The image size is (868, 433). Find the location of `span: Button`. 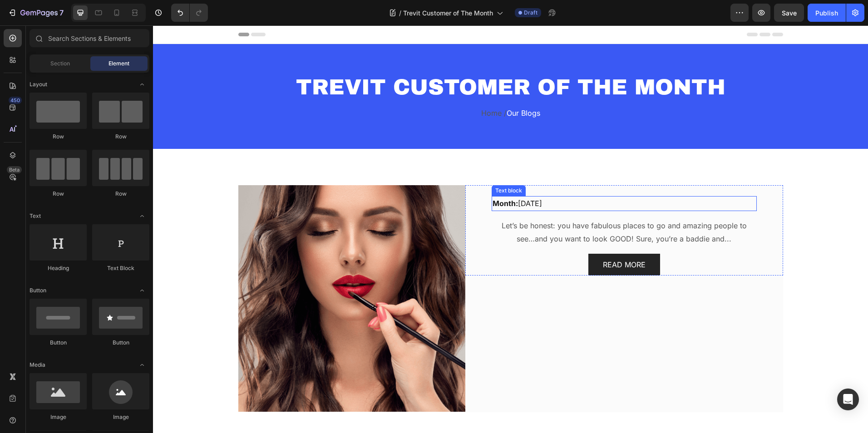

span: Button is located at coordinates (38, 290).